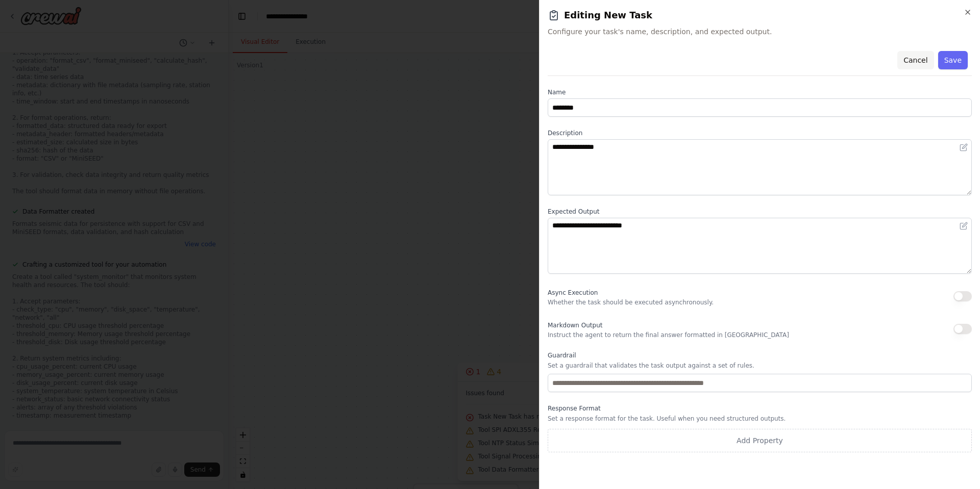 The image size is (980, 489). What do you see at coordinates (760, 32) in the screenshot?
I see `span: Configure your task's name, description, and expected output.` at bounding box center [760, 32].